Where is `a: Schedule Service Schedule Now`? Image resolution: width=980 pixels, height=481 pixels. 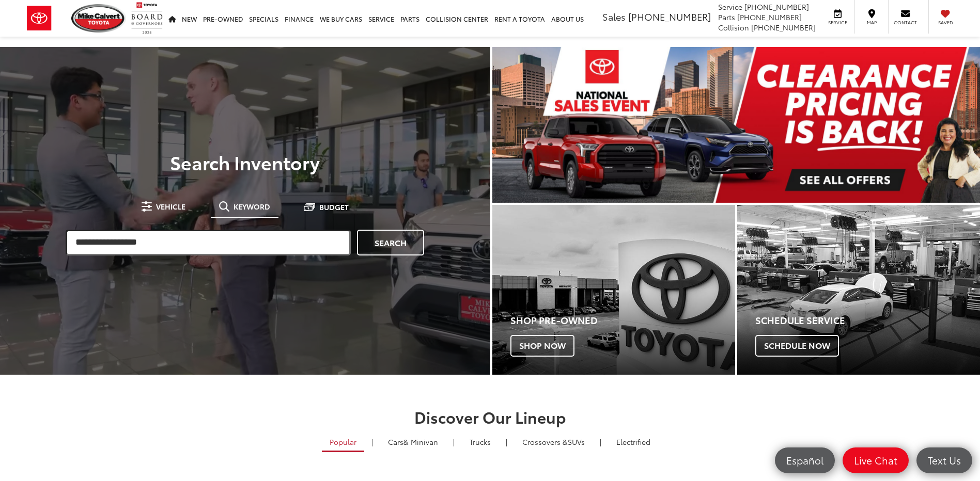 a: Schedule Service Schedule Now is located at coordinates (858, 289).